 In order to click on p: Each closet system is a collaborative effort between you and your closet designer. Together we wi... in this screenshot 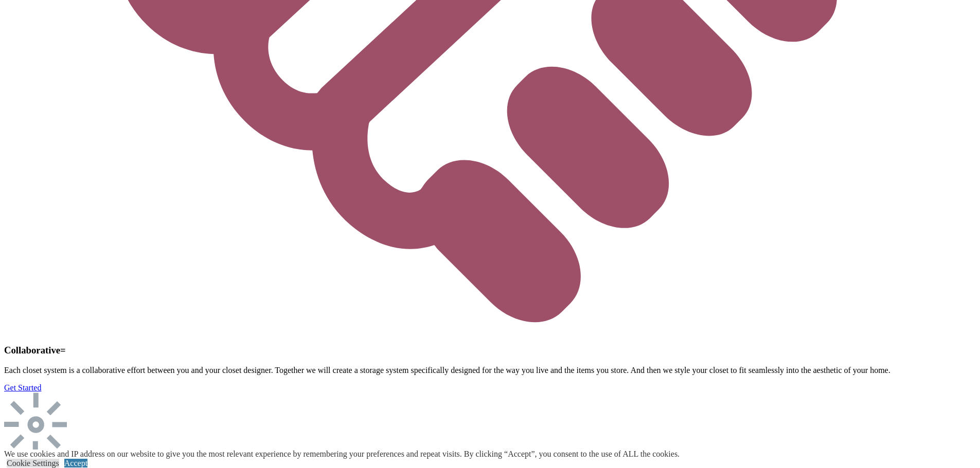, I will do `click(490, 370)`.